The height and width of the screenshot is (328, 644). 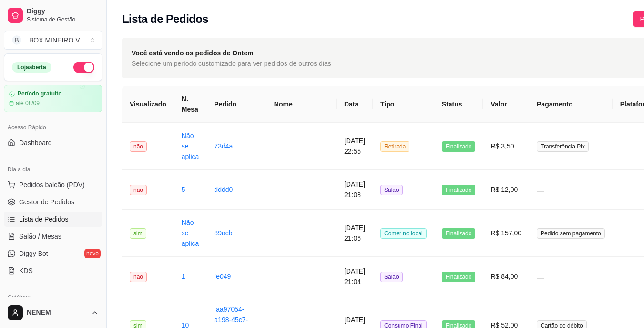 I want to click on th: Data, so click(x=355, y=104).